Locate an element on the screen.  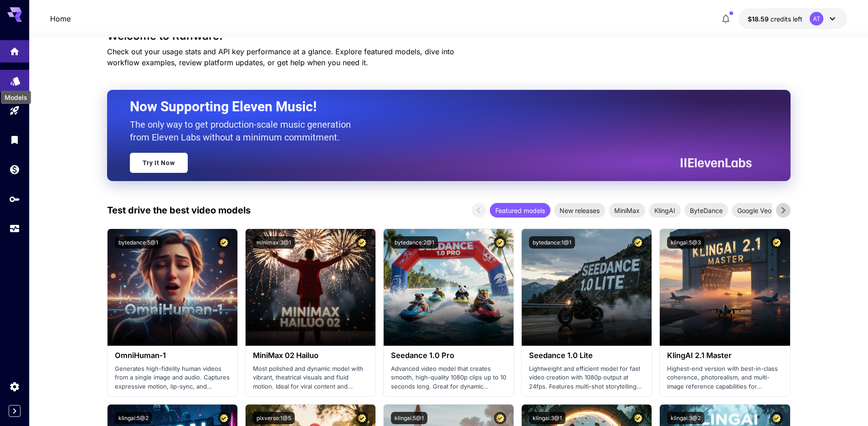
button: klingai:3@1 is located at coordinates (547, 418).